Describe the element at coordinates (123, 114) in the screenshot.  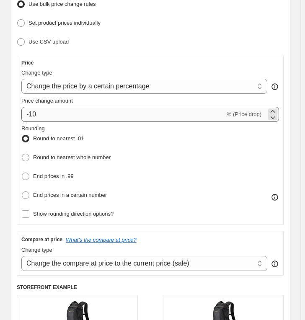
I see `input: -15` at that location.